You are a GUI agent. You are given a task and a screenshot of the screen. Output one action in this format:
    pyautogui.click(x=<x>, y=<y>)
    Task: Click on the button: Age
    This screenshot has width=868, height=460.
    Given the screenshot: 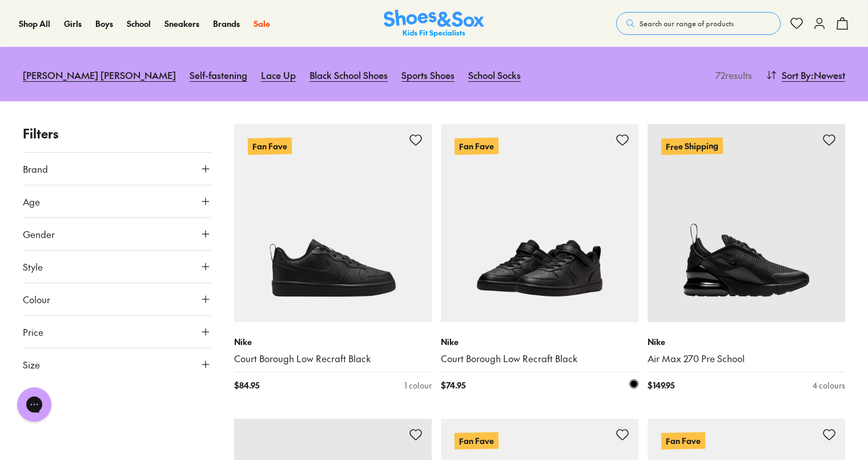 What is the action you would take?
    pyautogui.click(x=117, y=201)
    